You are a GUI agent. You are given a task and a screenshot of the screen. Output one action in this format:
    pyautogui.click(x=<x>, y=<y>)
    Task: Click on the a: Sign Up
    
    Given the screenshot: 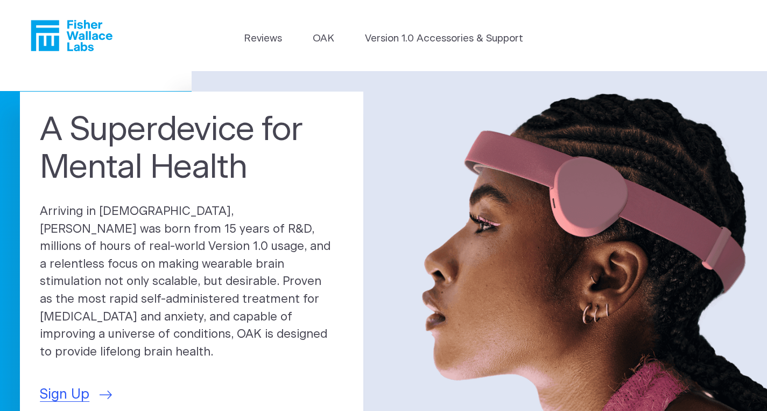 What is the action you would take?
    pyautogui.click(x=76, y=395)
    